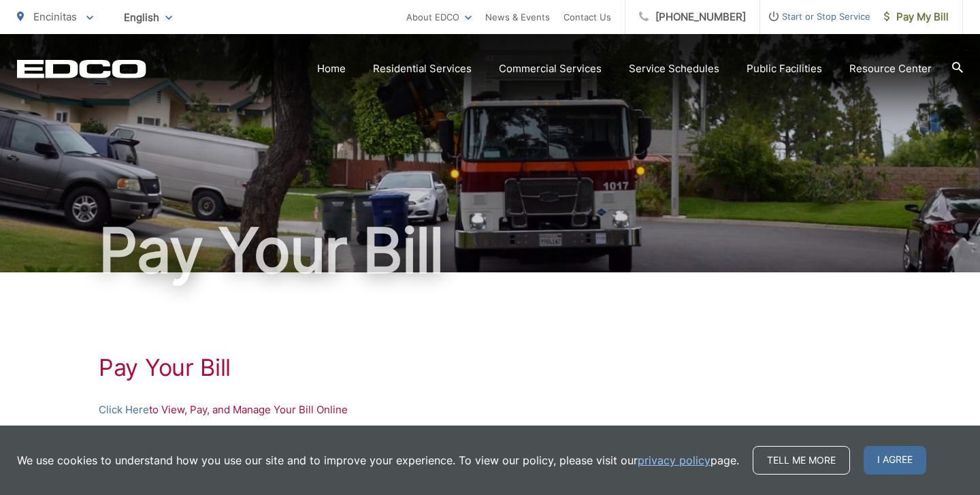 The width and height of the screenshot is (980, 495). Describe the element at coordinates (800, 461) in the screenshot. I see `a: Tell me more` at that location.